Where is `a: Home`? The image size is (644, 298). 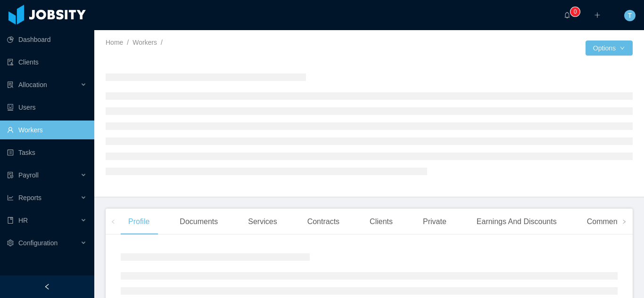
a: Home is located at coordinates (114, 42).